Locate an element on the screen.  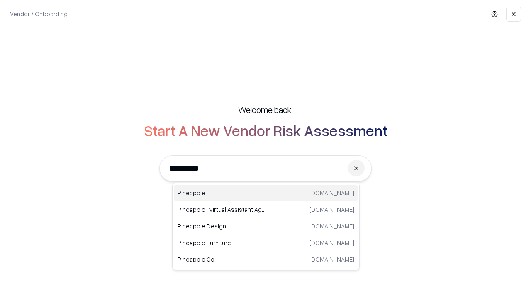
p: Pineapple is located at coordinates (222, 193).